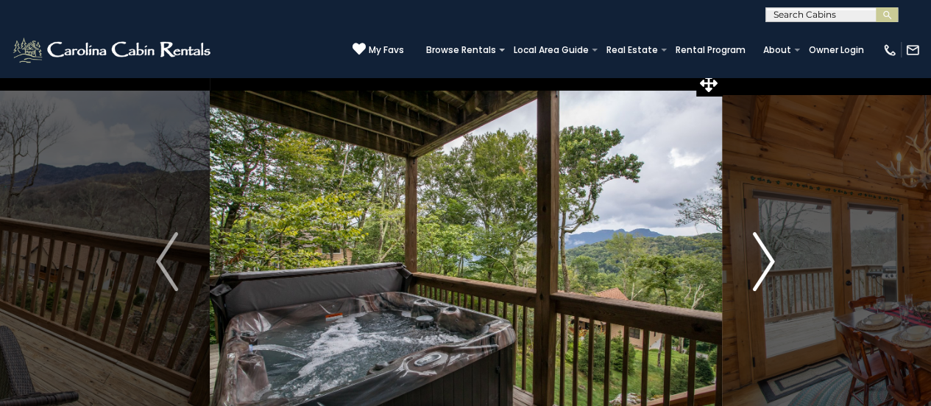 This screenshot has width=931, height=406. I want to click on img: phone-regular-white.png, so click(890, 50).